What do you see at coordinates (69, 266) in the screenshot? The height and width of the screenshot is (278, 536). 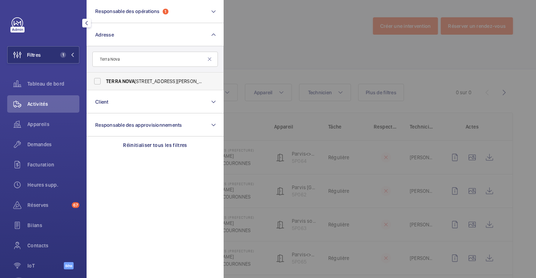 I see `font: Bêta` at bounding box center [69, 266].